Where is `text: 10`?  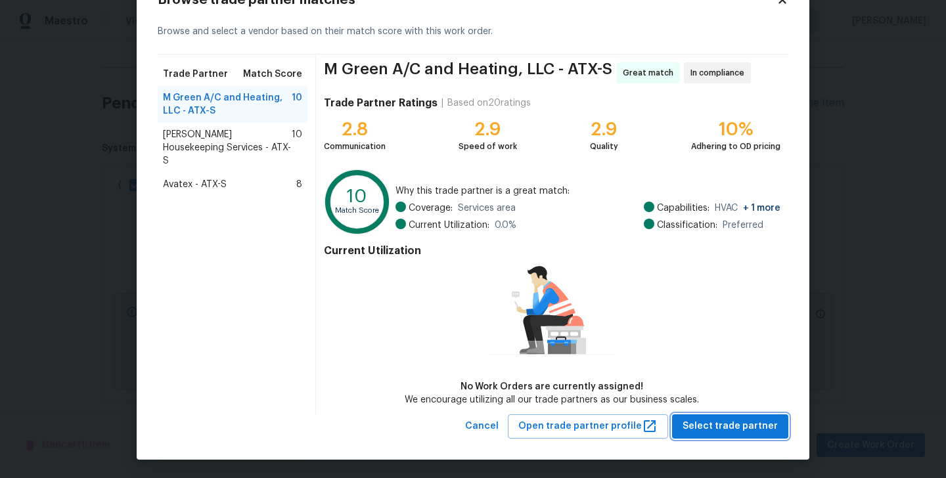 text: 10 is located at coordinates (357, 196).